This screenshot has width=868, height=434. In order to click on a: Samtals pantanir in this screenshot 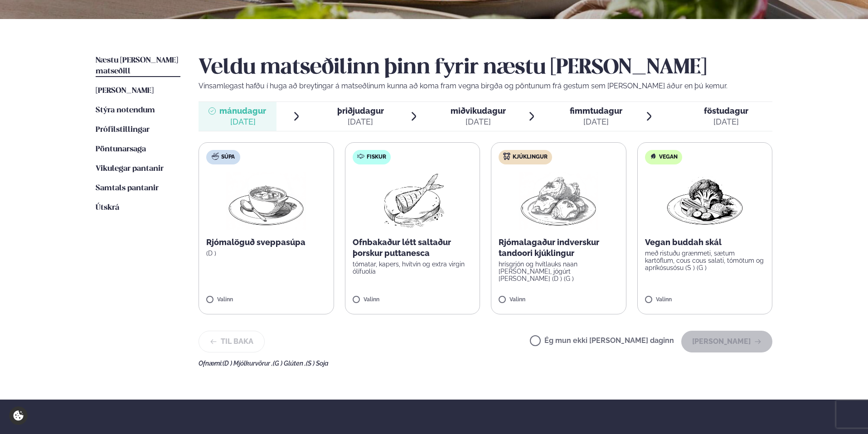, I will do `click(127, 188)`.